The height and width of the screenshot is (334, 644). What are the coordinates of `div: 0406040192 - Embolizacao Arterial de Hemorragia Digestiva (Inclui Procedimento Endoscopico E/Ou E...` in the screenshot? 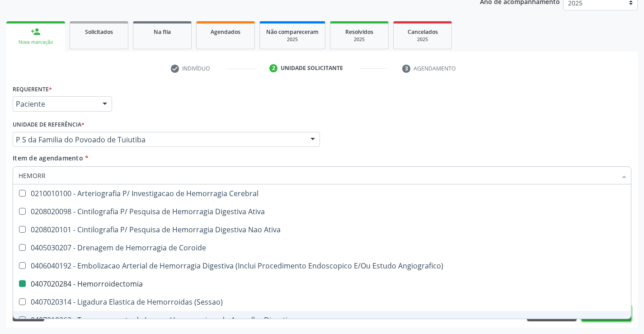 It's located at (322, 266).